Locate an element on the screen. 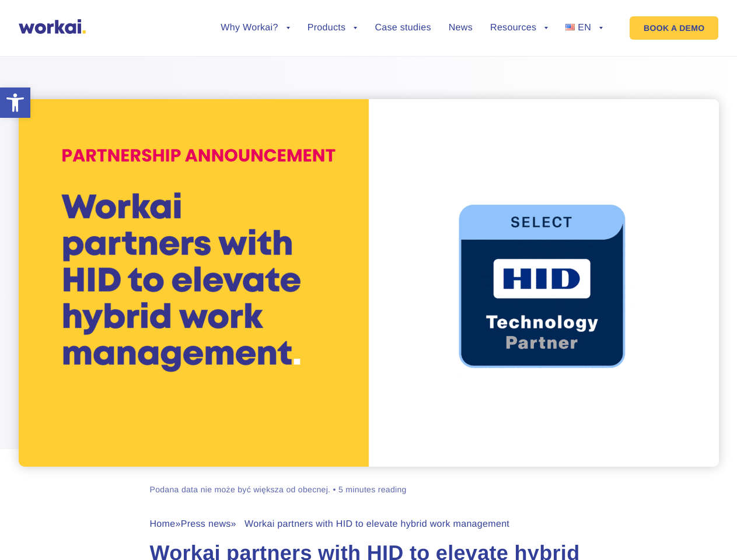 The image size is (737, 560). a: Why Workai? is located at coordinates (255, 28).